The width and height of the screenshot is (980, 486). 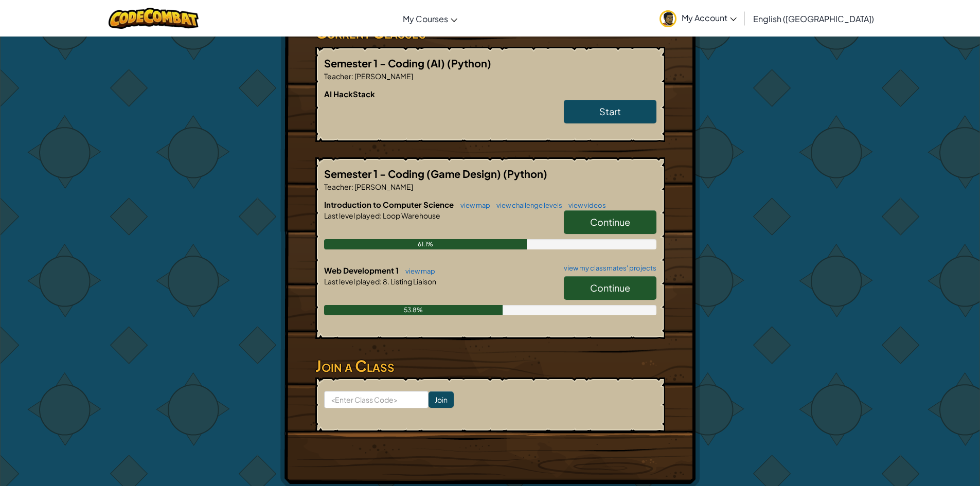 I want to click on img: CodeCombat logo, so click(x=154, y=18).